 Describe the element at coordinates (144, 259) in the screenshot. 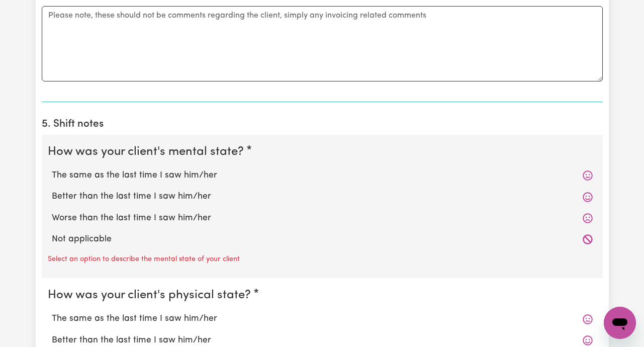

I see `p: Select an option to describe the mental state of your client` at that location.